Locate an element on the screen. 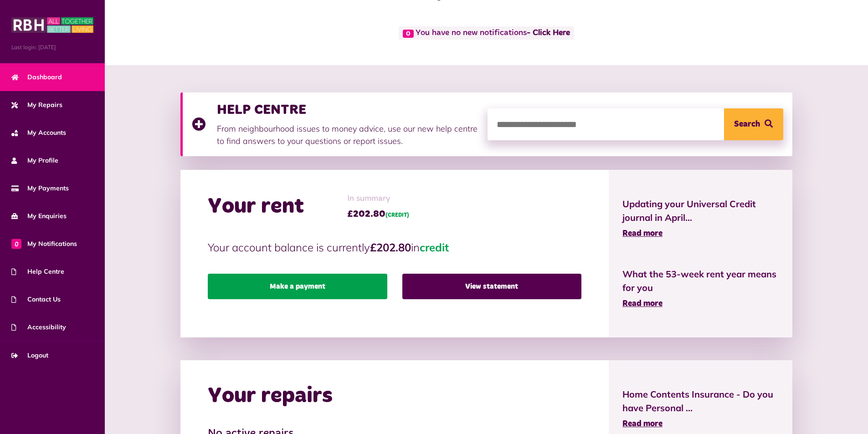  span: My Accounts is located at coordinates (39, 133).